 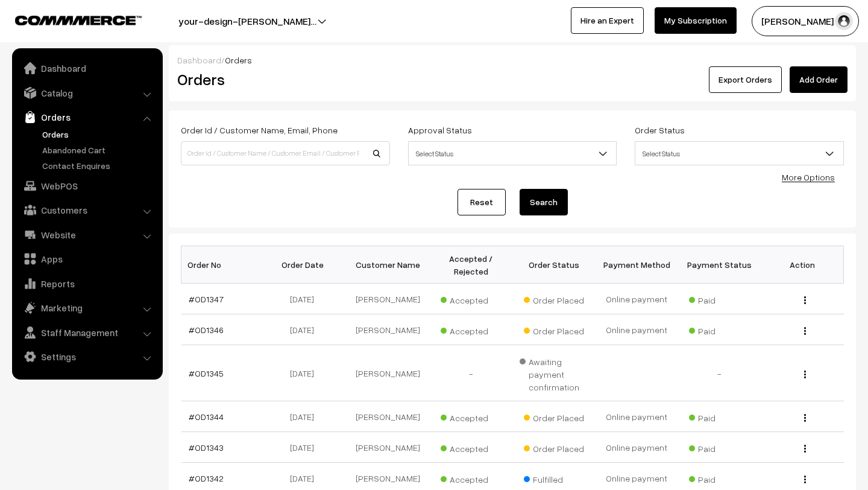 What do you see at coordinates (819, 79) in the screenshot?
I see `a: Add Order` at bounding box center [819, 79].